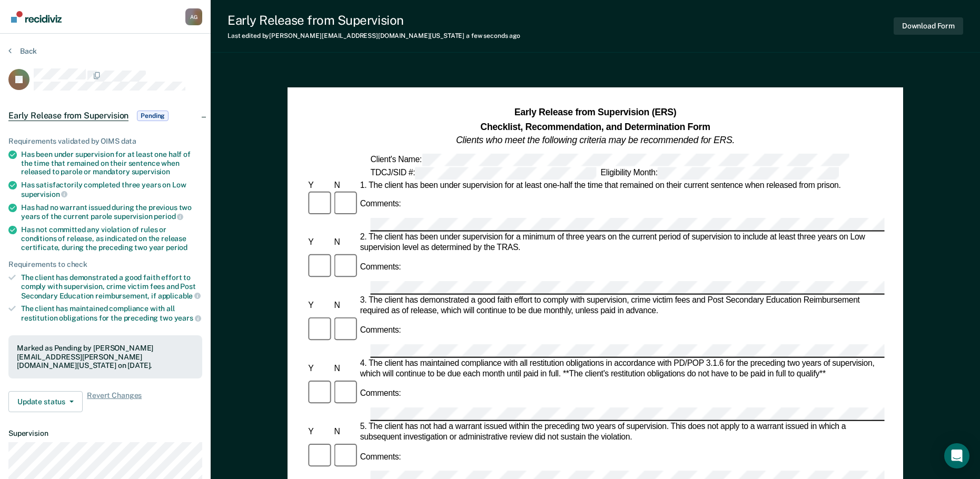 The height and width of the screenshot is (479, 980). Describe the element at coordinates (621, 306) in the screenshot. I see `div: 3. The client has demonstrated a good faith effort to comply with supervision, crime victim fees ...` at that location.